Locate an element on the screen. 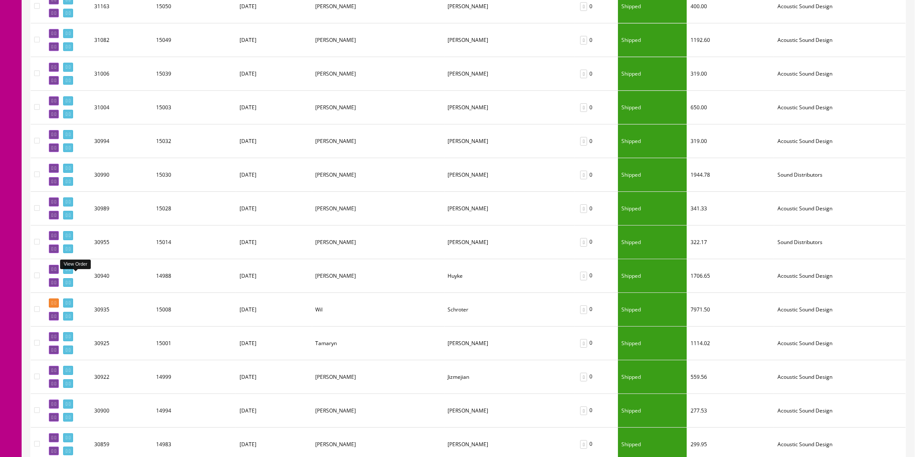 This screenshot has height=457, width=915. td: 30990 is located at coordinates (121, 175).